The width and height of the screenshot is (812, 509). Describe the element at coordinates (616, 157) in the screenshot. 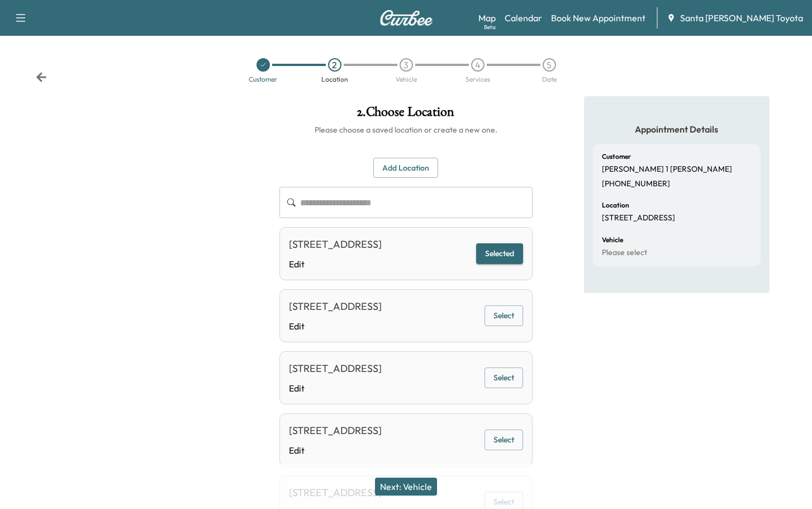

I see `h6: Customer` at that location.